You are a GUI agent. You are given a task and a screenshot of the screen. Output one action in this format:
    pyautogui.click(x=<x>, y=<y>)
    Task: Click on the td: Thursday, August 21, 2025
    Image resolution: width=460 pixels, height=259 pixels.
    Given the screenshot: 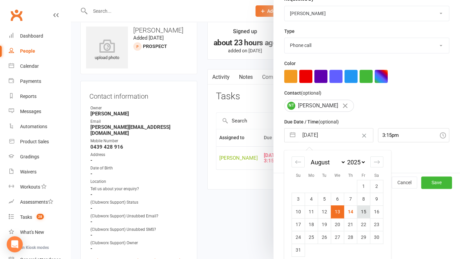 What is the action you would take?
    pyautogui.click(x=351, y=224)
    